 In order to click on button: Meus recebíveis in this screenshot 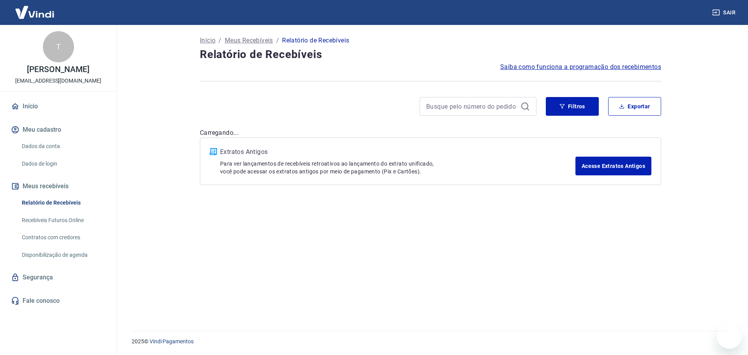, I will do `click(58, 186)`.